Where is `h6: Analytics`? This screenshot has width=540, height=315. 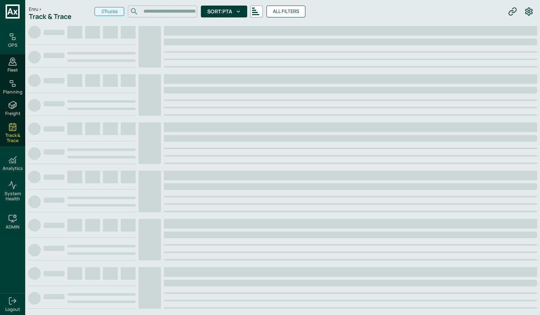
h6: Analytics is located at coordinates (13, 168).